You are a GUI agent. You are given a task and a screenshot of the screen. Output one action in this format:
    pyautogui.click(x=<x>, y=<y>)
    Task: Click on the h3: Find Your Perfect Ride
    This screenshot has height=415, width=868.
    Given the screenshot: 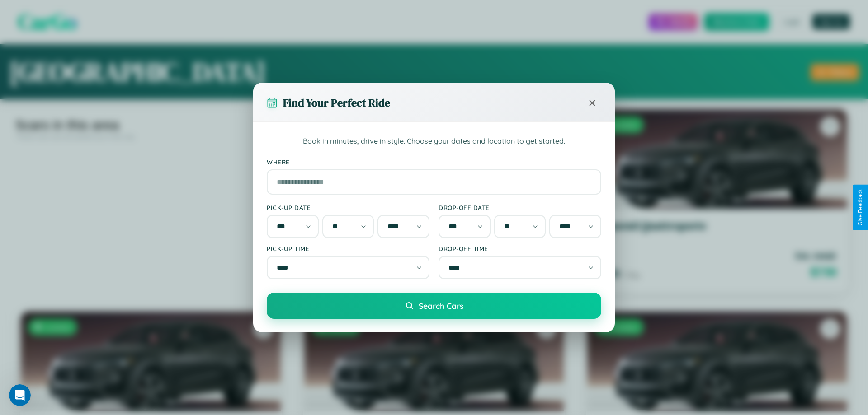 What is the action you would take?
    pyautogui.click(x=336, y=103)
    